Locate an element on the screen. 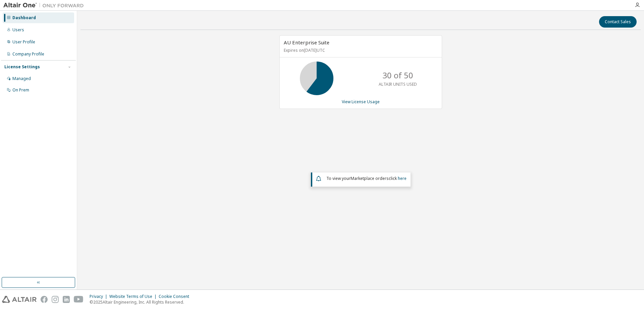  p: ALTAIR UNITS USED is located at coordinates (398, 84).